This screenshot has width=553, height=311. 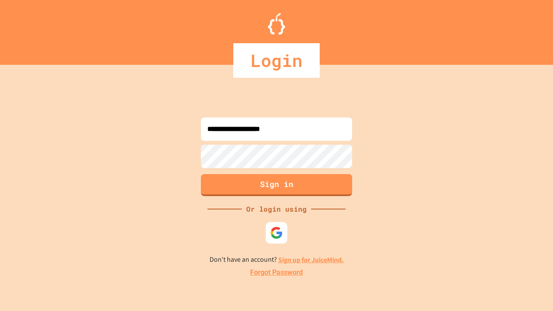 What do you see at coordinates (311, 260) in the screenshot?
I see `a: Sign up for JuiceMind.` at bounding box center [311, 260].